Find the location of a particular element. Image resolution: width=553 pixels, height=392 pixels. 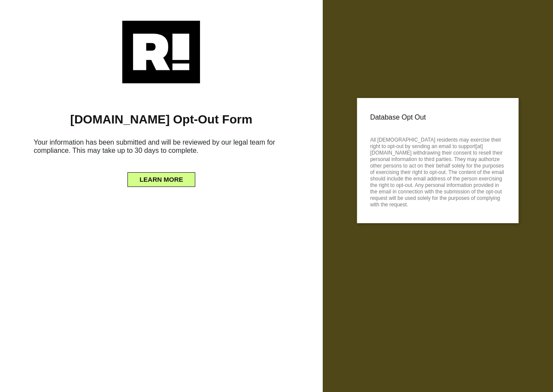

a: LEARN MORE is located at coordinates (161, 177).